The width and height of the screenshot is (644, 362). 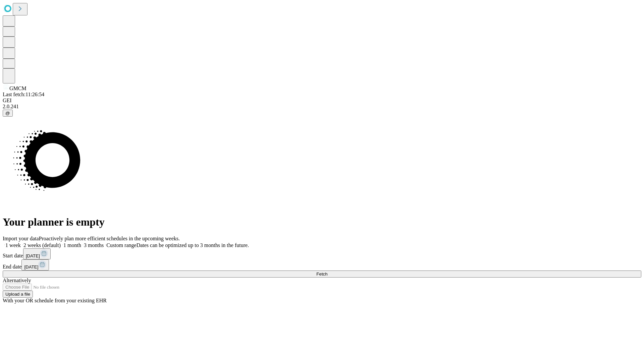 I want to click on span: Dates can be optimized up to 3 months in the future., so click(x=193, y=245).